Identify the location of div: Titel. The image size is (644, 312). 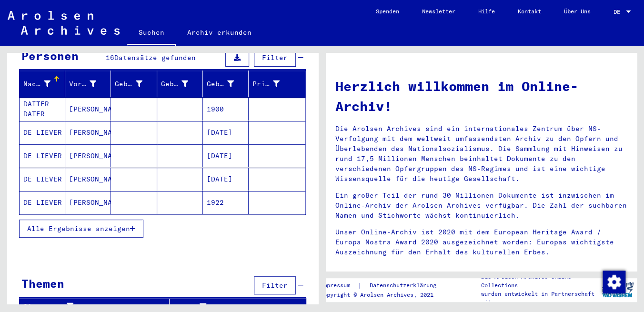
(228, 306).